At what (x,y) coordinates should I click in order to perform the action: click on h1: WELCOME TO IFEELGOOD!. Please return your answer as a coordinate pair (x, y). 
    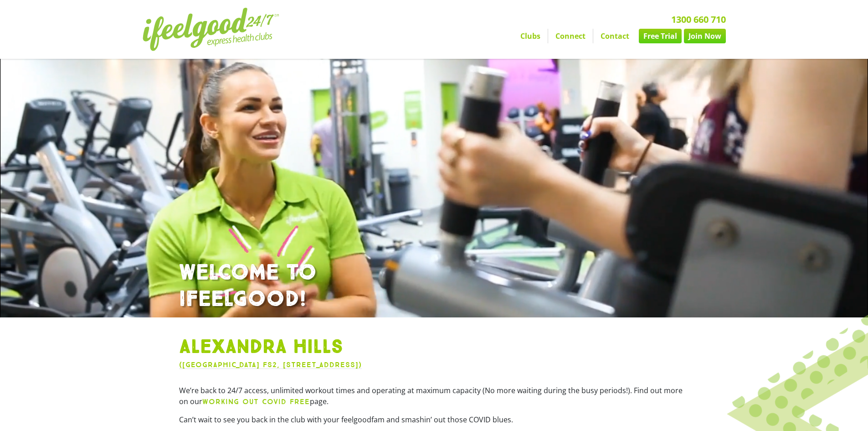
    Looking at the image, I should click on (434, 286).